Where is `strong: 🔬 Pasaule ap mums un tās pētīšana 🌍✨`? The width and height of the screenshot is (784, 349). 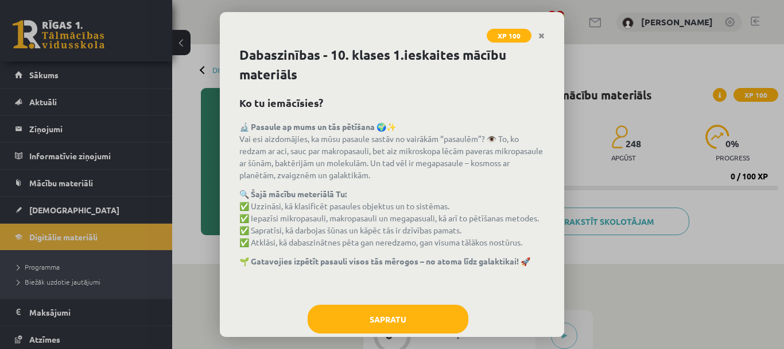
strong: 🔬 Pasaule ap mums un tās pētīšana 🌍✨ is located at coordinates (317, 126).